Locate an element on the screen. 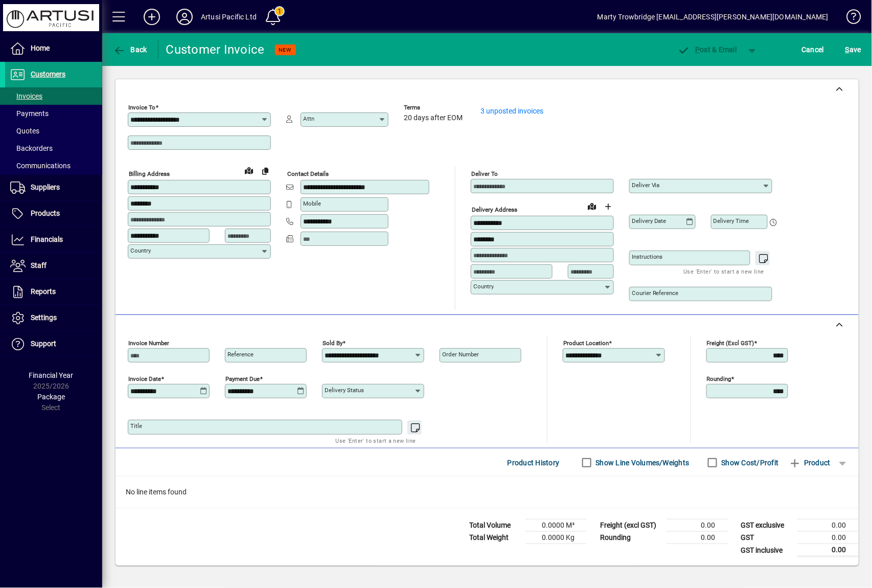 This screenshot has height=588, width=872. td: 0.0000 M³ is located at coordinates (556, 526).